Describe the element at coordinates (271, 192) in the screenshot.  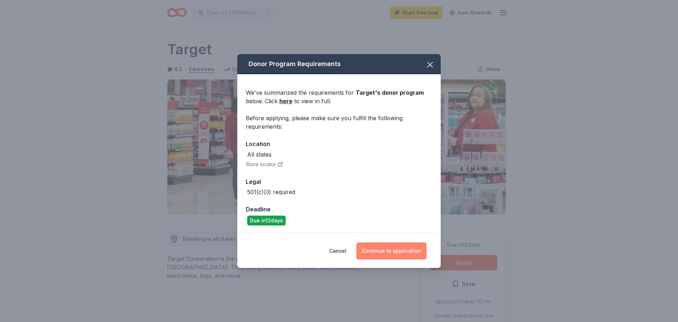
I see `div: 501(c)(3) required` at that location.